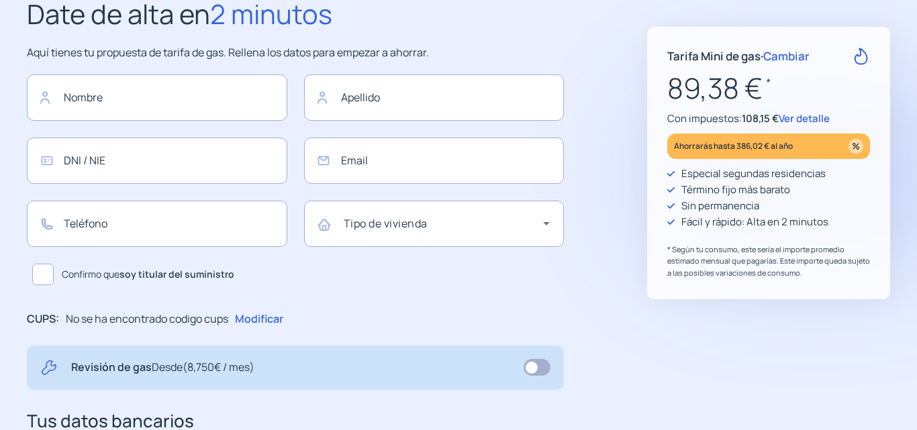 The width and height of the screenshot is (917, 430). What do you see at coordinates (733, 146) in the screenshot?
I see `p: Ahorrarás hasta 386,02 € al año` at bounding box center [733, 146].